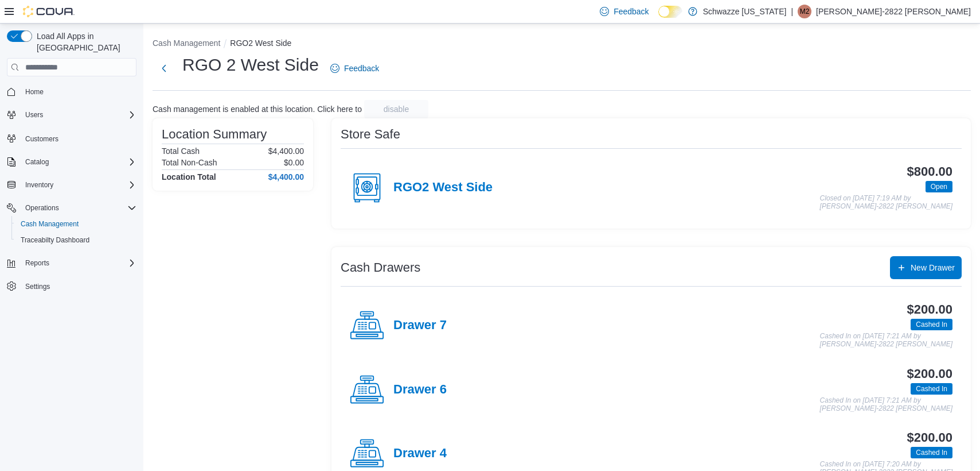  Describe the element at coordinates (380, 268) in the screenshot. I see `h3: Cash Drawers` at that location.